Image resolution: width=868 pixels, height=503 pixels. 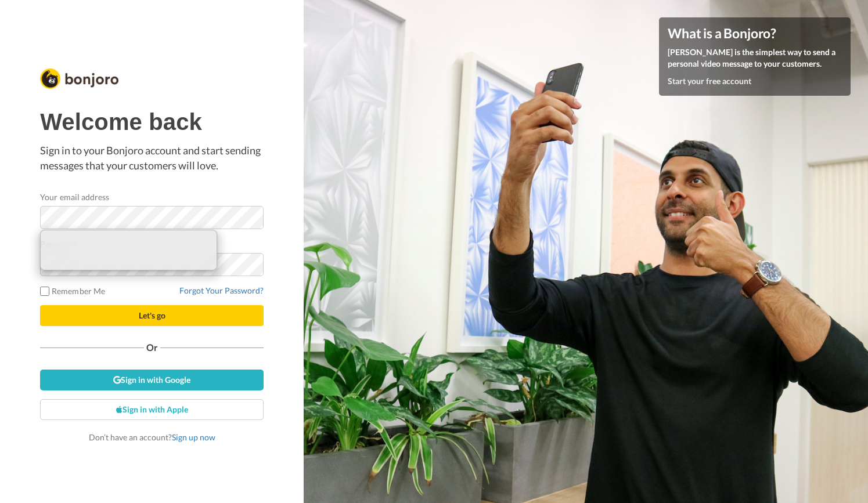 I want to click on span: Let's go, so click(x=152, y=315).